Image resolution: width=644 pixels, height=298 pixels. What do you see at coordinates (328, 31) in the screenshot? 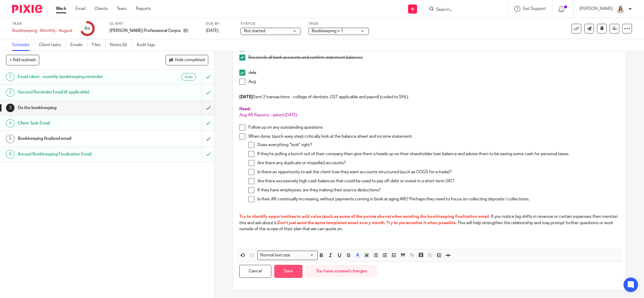
I see `span: Bookkeeping + 1` at bounding box center [328, 31].